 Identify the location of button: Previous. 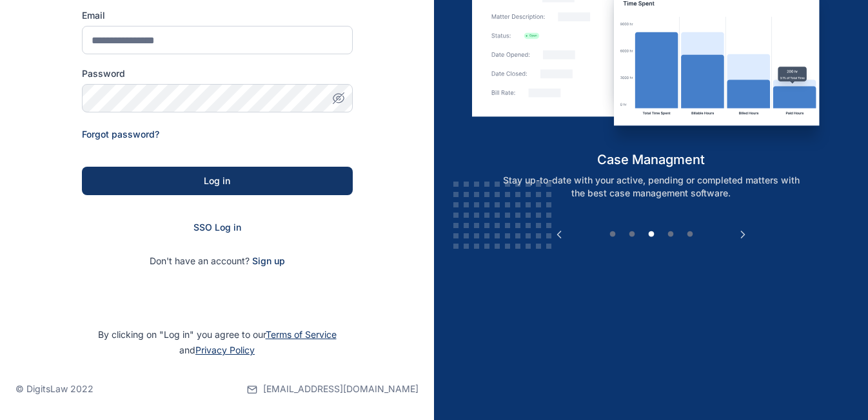
(559, 234).